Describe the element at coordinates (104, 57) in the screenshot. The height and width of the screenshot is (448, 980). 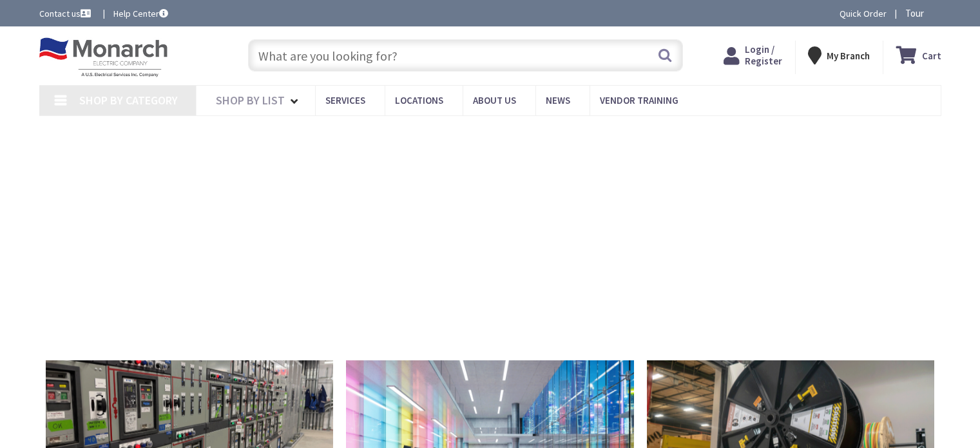
I see `img: Monarch Electric Company` at that location.